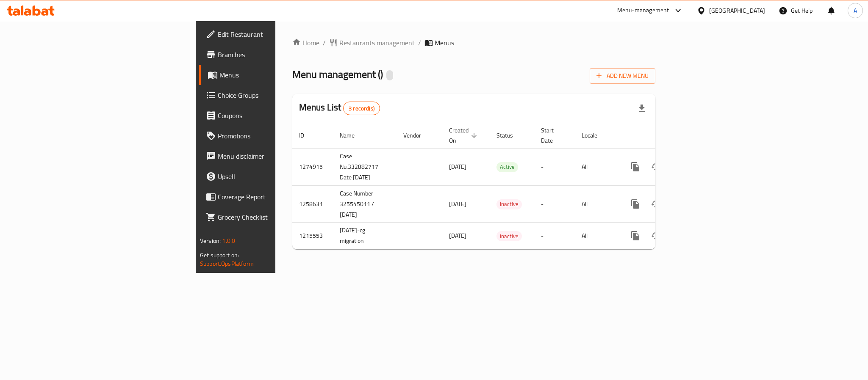 This screenshot has height=380, width=868. What do you see at coordinates (594, 135) in the screenshot?
I see `span: Locale` at bounding box center [594, 135].